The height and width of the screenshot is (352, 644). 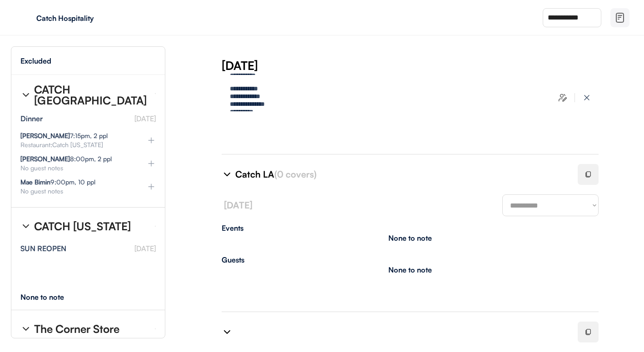 I want to click on img: users-edit.svg, so click(x=563, y=98).